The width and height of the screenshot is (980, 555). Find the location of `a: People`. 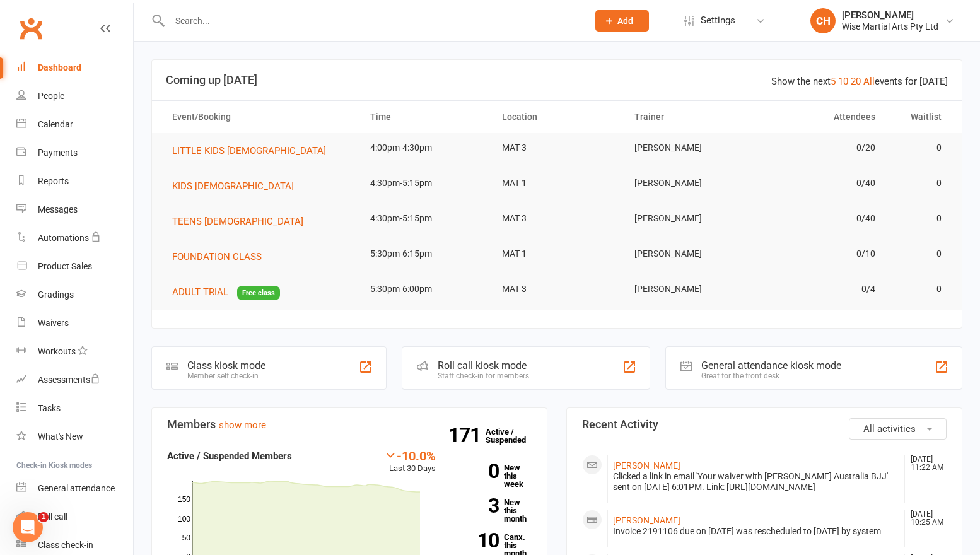

a: People is located at coordinates (74, 96).